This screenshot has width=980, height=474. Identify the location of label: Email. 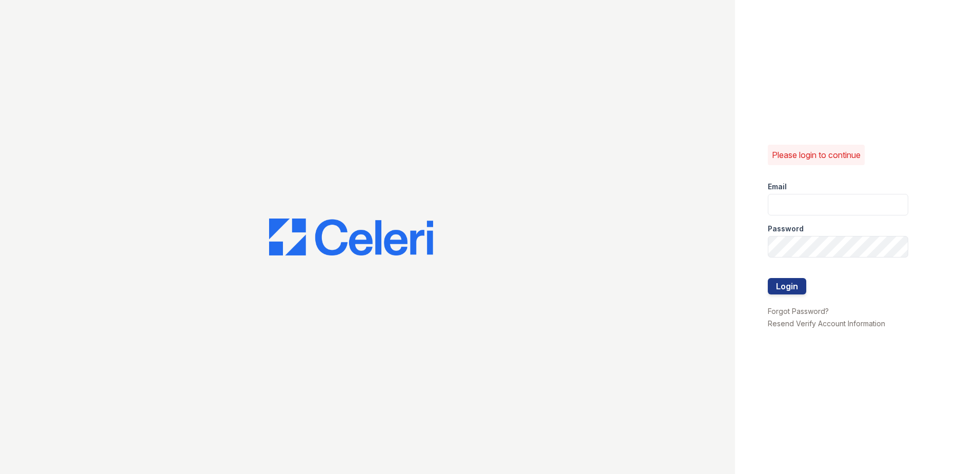
(777, 186).